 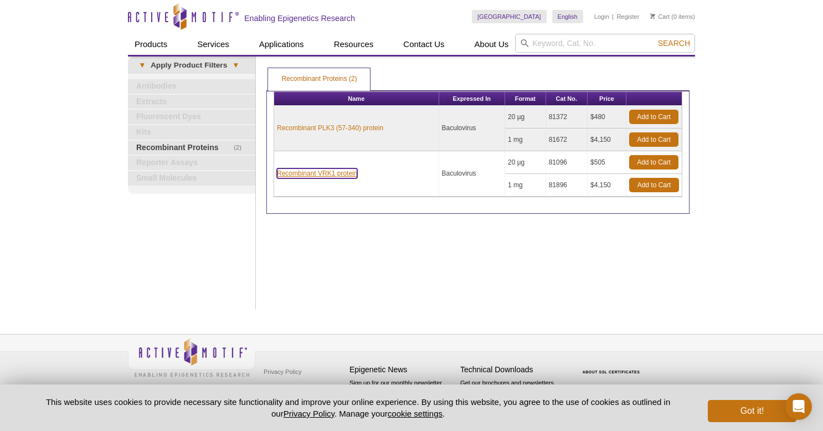 I want to click on td: $480, so click(x=607, y=117).